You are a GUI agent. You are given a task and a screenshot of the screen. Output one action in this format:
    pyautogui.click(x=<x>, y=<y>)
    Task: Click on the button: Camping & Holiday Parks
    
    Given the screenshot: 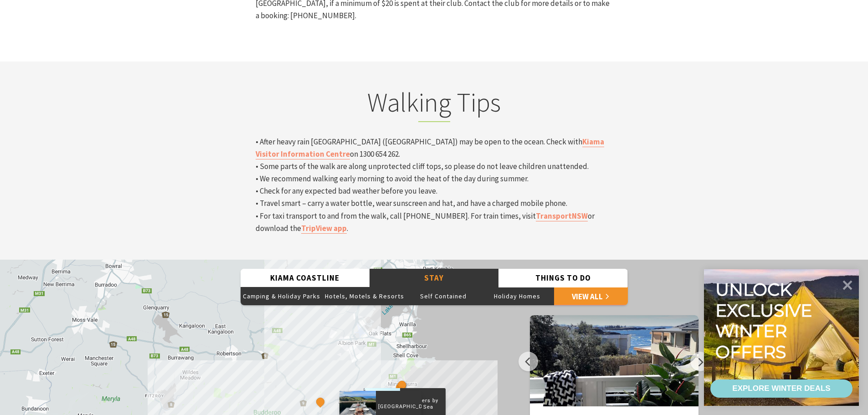 What is the action you would take?
    pyautogui.click(x=282, y=295)
    